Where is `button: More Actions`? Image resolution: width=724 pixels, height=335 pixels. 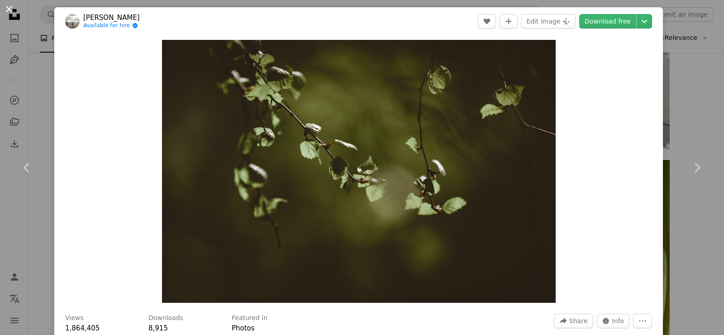 button: More Actions is located at coordinates (643, 321).